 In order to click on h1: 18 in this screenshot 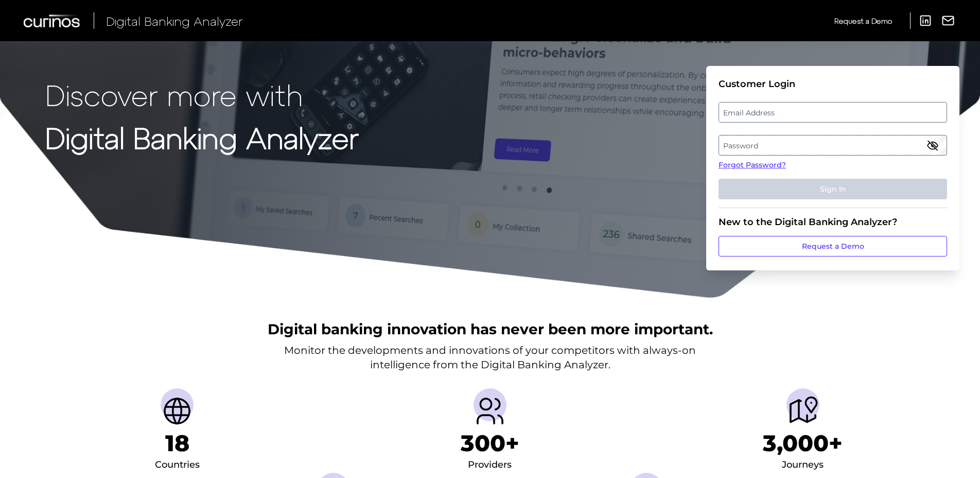, I will do `click(177, 443)`.